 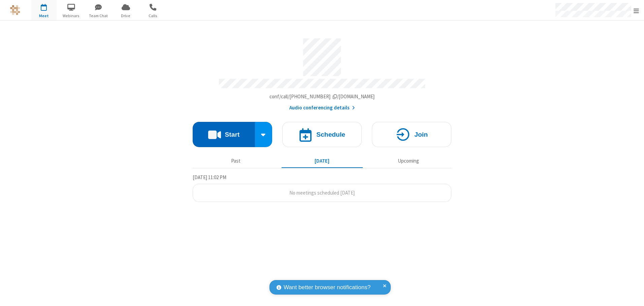 I want to click on button: Upcoming, so click(x=408, y=161).